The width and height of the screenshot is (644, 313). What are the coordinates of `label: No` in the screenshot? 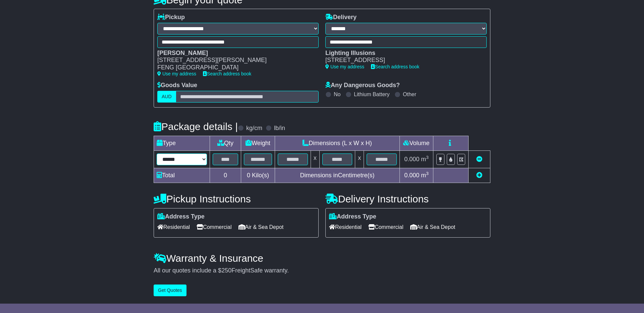 It's located at (337, 94).